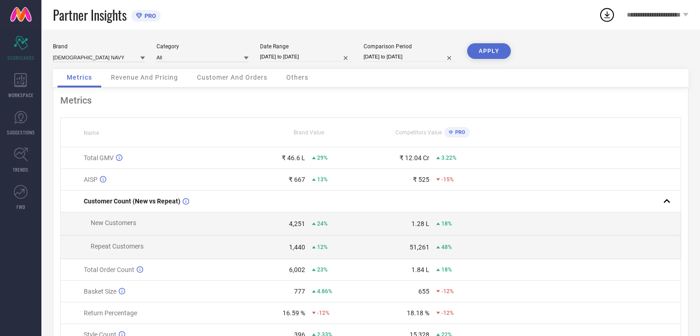  Describe the element at coordinates (21, 169) in the screenshot. I see `span: TRENDS` at that location.